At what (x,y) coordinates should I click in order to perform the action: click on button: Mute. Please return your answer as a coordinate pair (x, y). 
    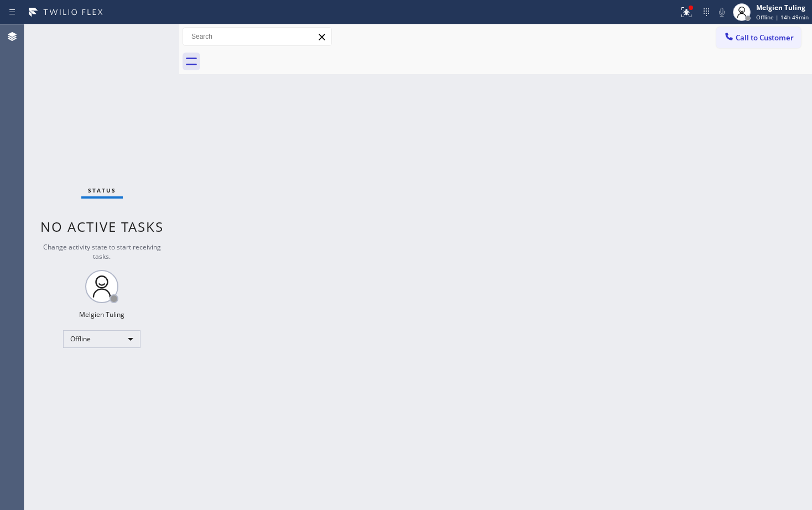
    Looking at the image, I should click on (721, 12).